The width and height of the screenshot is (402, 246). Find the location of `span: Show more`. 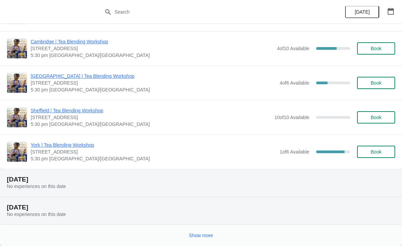

span: Show more is located at coordinates (201, 235).